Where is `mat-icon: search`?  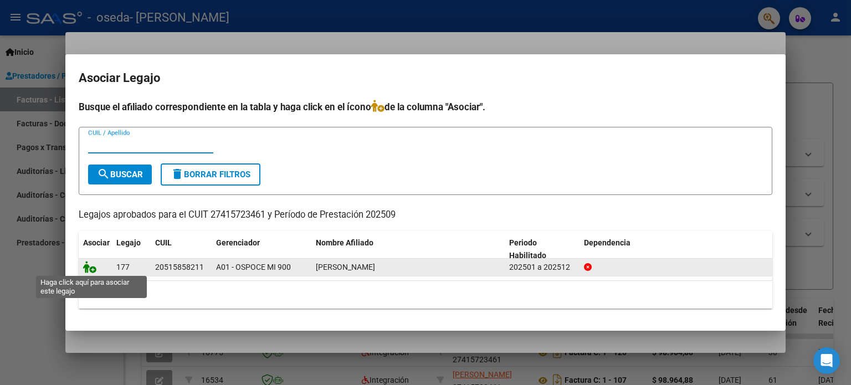 mat-icon: search is located at coordinates (104, 174).